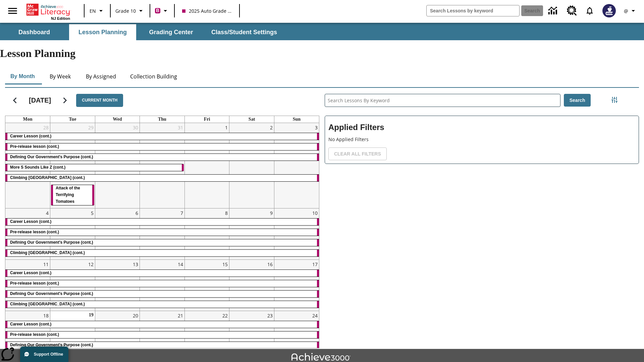 The width and height of the screenshot is (644, 362). What do you see at coordinates (92, 213) in the screenshot?
I see `a: August 5, 2025` at bounding box center [92, 213].